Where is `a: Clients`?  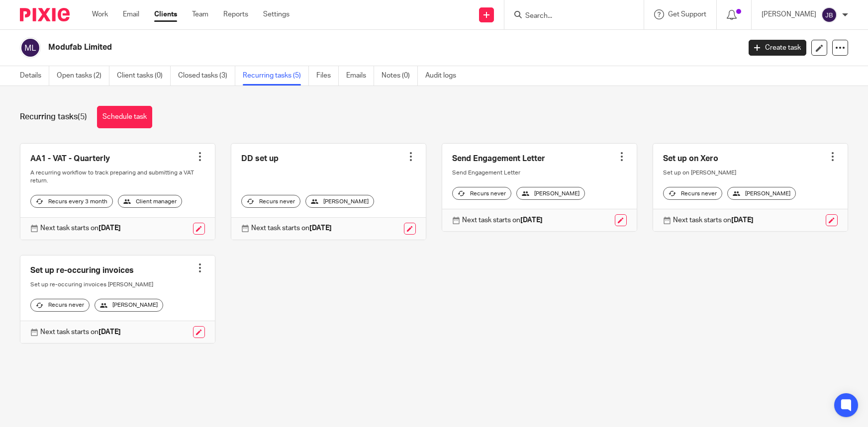 a: Clients is located at coordinates (166, 14).